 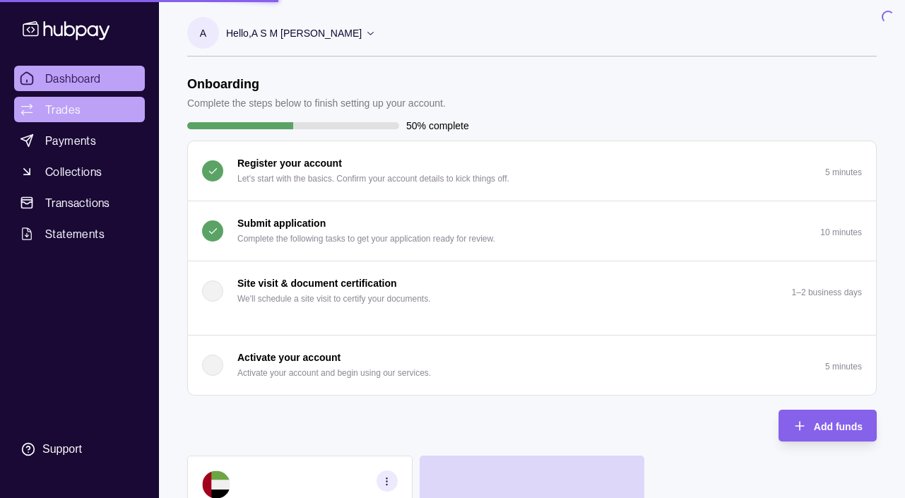 What do you see at coordinates (373, 179) in the screenshot?
I see `p: Let's start with the basics. Confirm your account details to kick things off.` at bounding box center [373, 179].